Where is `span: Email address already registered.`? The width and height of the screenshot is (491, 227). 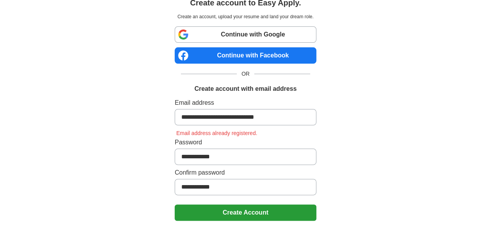
span: Email address already registered. is located at coordinates (217, 133).